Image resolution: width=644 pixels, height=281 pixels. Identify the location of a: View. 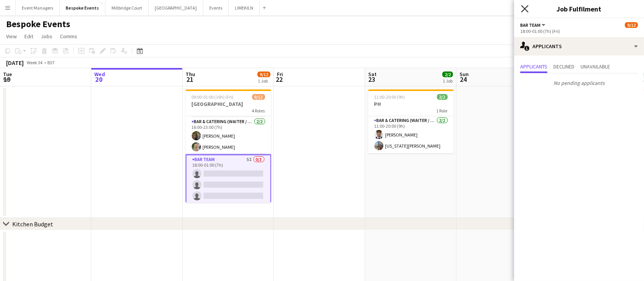
(11, 36).